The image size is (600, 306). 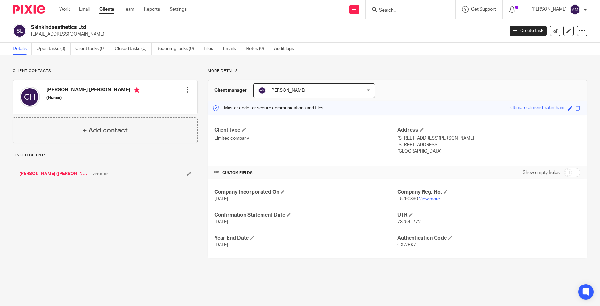 I want to click on h4: Authentication Code, so click(x=489, y=238).